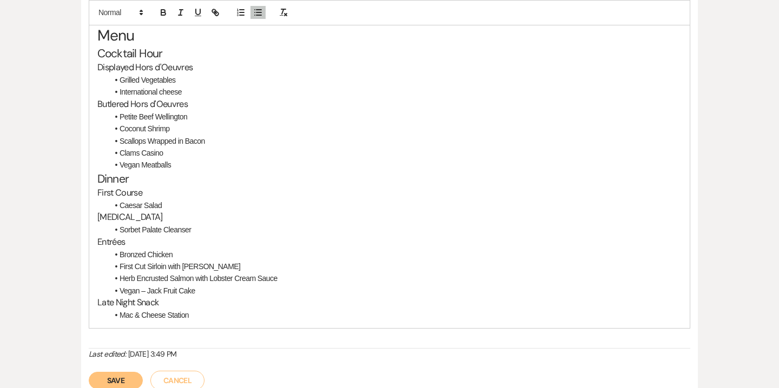  What do you see at coordinates (395, 291) in the screenshot?
I see `li: Vegan – Jack Fruit Cake` at bounding box center [395, 291].